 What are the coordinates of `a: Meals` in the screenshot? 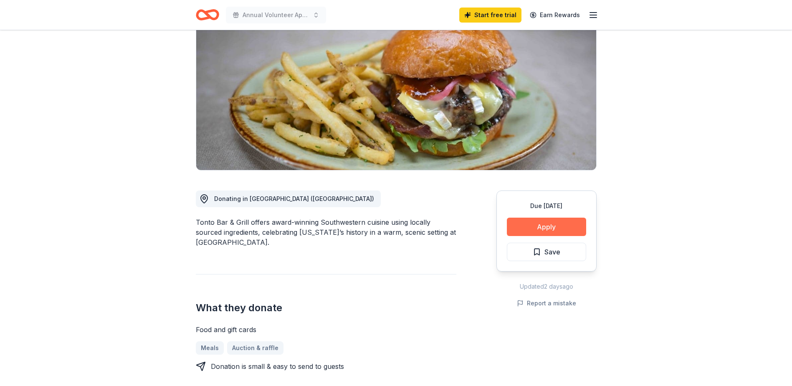 It's located at (210, 348).